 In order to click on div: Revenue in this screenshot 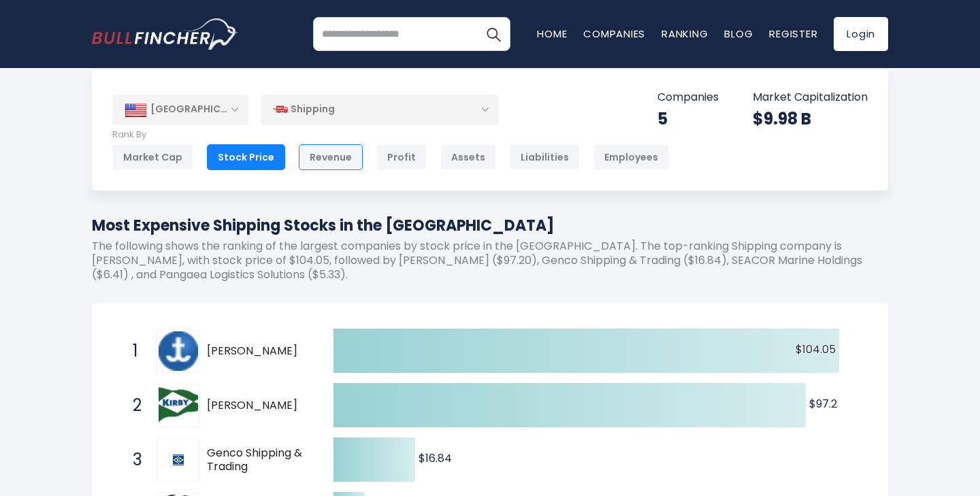, I will do `click(330, 157)`.